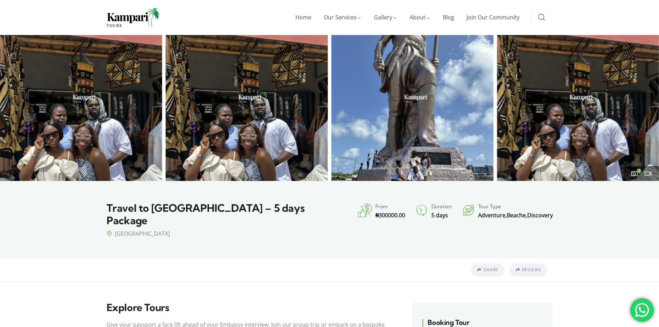  What do you see at coordinates (390, 206) in the screenshot?
I see `h4: From` at bounding box center [390, 206].